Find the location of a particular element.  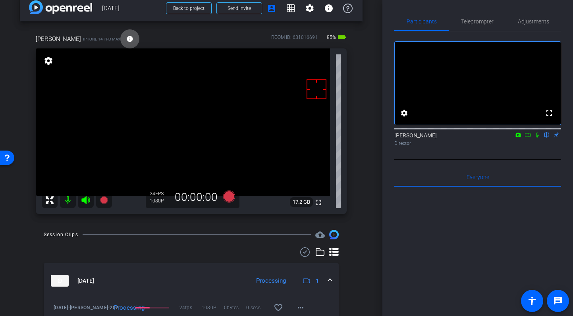

span: 1 is located at coordinates (317, 281).